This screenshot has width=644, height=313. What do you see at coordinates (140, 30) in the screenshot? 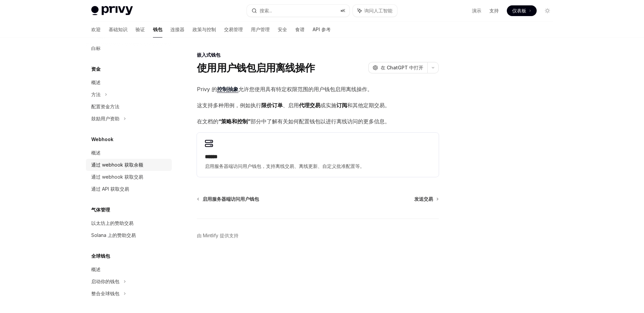
I see `font: 验证` at bounding box center [140, 30].